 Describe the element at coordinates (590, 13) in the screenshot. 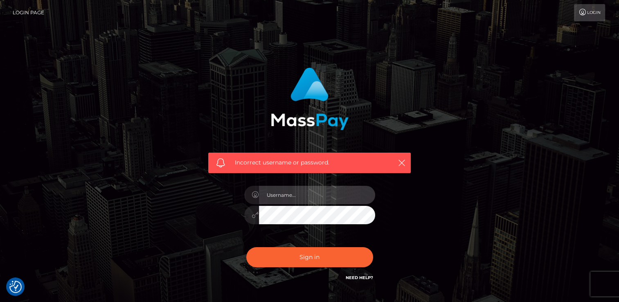

I see `a: Login` at that location.